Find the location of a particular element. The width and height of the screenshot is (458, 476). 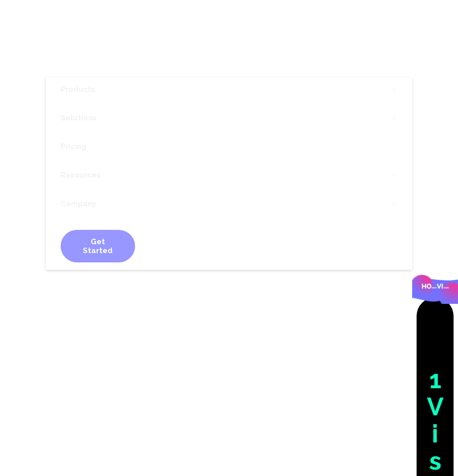

span: Solutions is located at coordinates (78, 118).